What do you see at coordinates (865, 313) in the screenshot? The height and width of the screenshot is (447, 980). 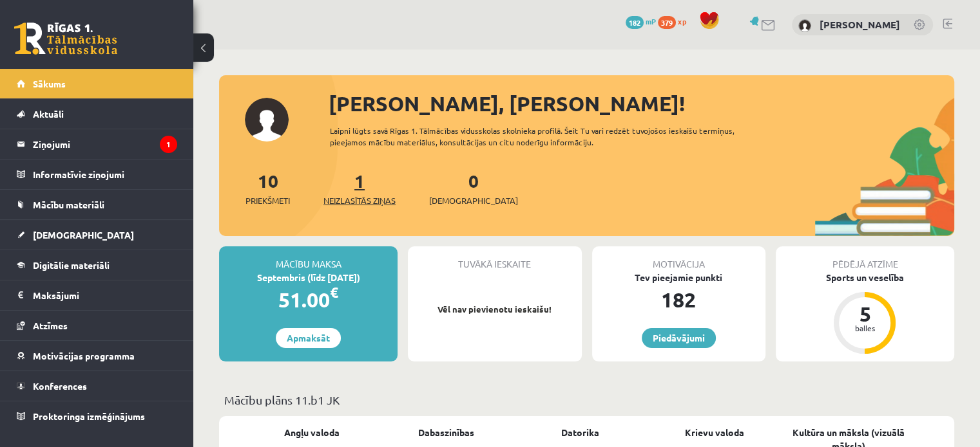 I see `a: Sports un veselība 5 balles` at bounding box center [865, 313].